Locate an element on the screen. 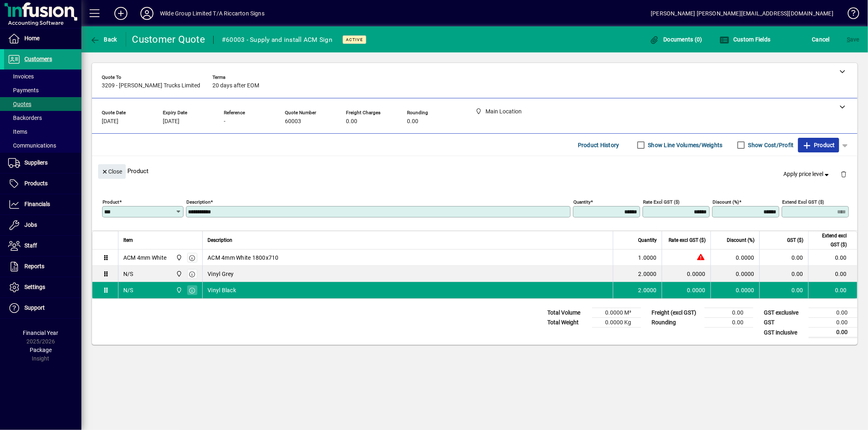 The image size is (868, 430). span: Discount (%) is located at coordinates (741, 240).